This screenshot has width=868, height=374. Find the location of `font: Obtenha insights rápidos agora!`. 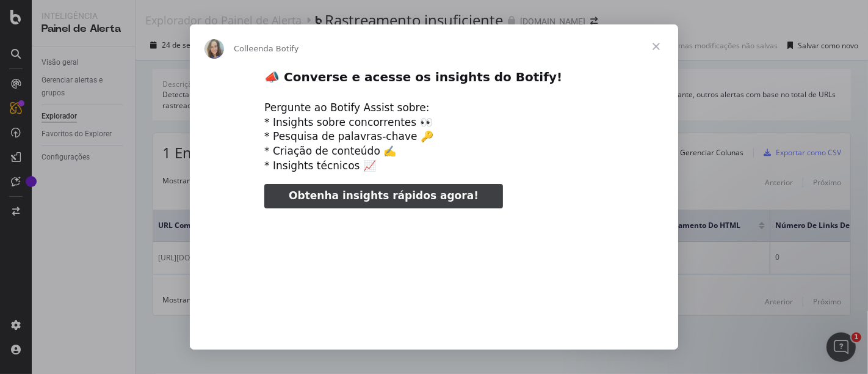

font: Obtenha insights rápidos agora! is located at coordinates (383, 196).